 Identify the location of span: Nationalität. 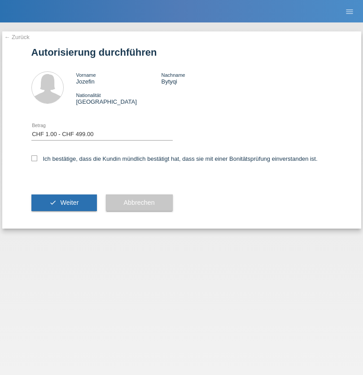
(88, 95).